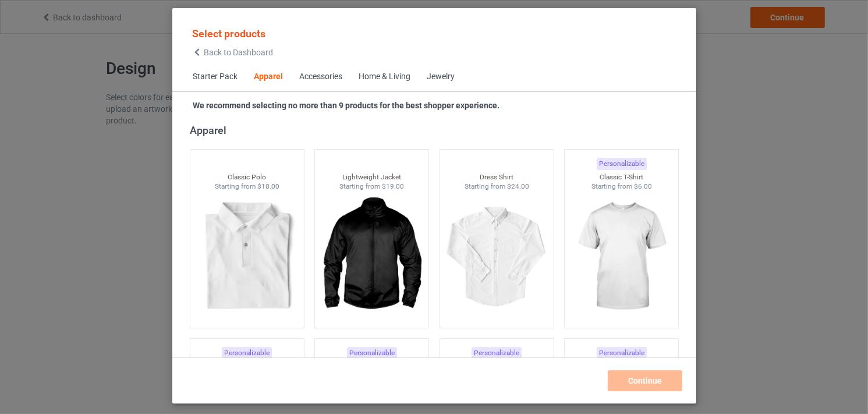 Image resolution: width=868 pixels, height=414 pixels. I want to click on div: Classic T-Shirt, so click(621, 177).